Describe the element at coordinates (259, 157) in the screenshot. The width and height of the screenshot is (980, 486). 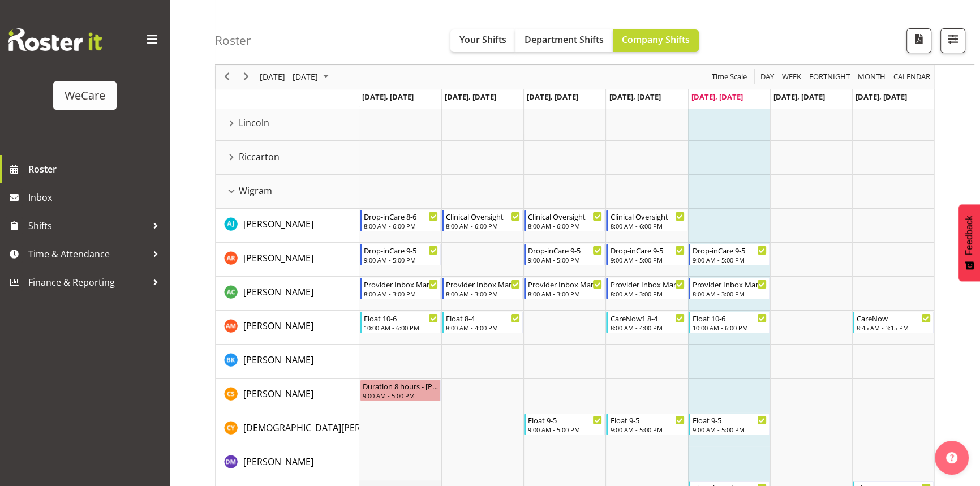
I see `span: Riccarton` at that location.